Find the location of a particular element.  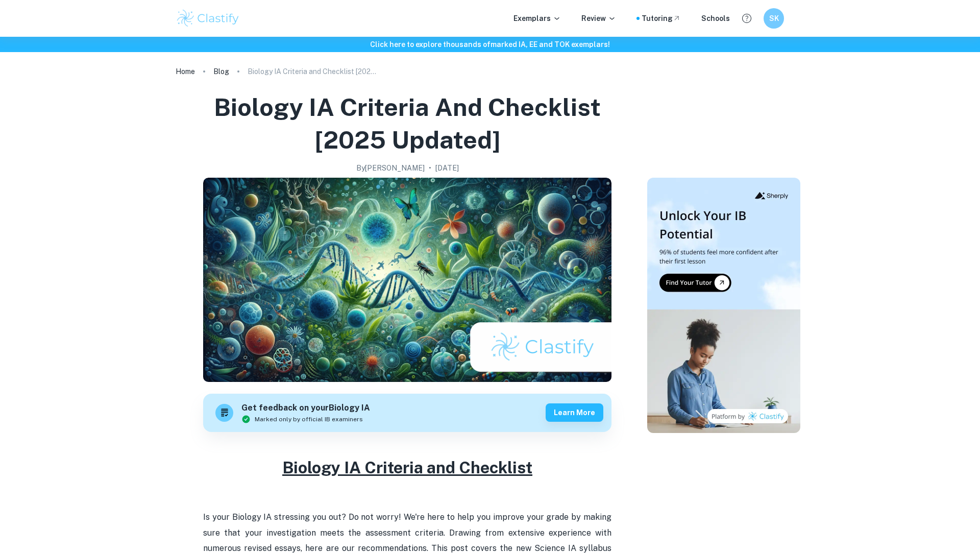

img: Clastify logo is located at coordinates (208, 18).